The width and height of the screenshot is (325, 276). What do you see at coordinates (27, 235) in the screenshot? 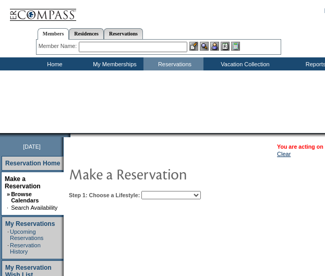
I see `a: Upcoming Reservations` at bounding box center [27, 235].